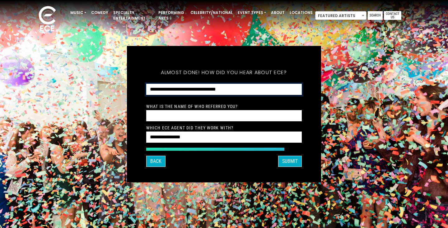 Image resolution: width=448 pixels, height=228 pixels. Describe the element at coordinates (156, 162) in the screenshot. I see `button: Back` at that location.